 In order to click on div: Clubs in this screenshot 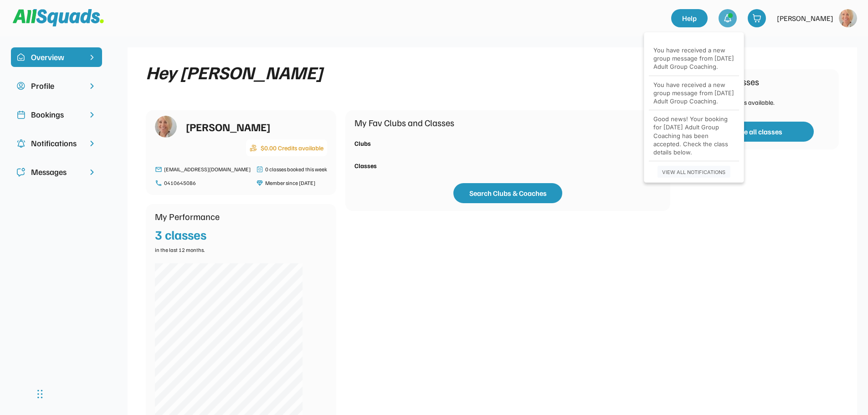, I will do `click(363, 143)`.